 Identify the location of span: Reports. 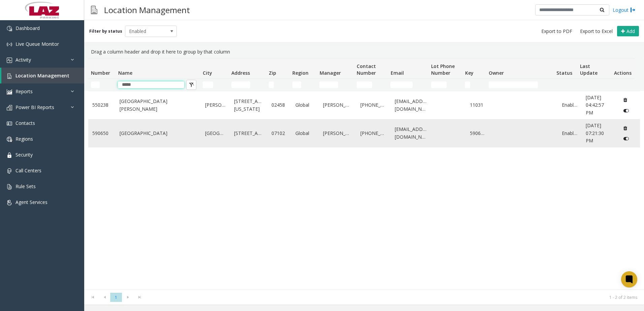
(24, 91).